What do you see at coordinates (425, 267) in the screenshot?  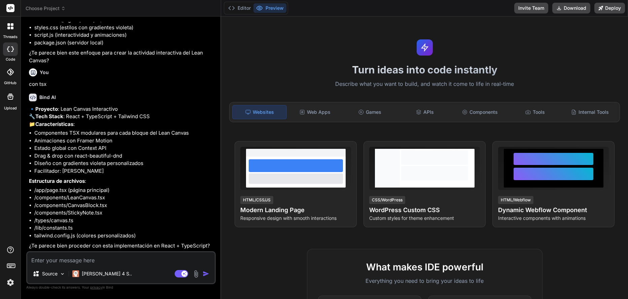 I see `h2: What makes IDE powerful` at bounding box center [425, 267].